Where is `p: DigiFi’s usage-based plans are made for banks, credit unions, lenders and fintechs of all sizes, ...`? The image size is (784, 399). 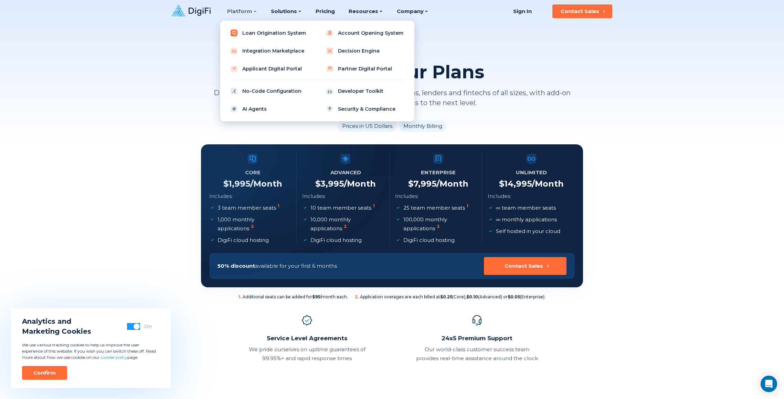
p: DigiFi’s usage-based plans are made for banks, credit unions, lenders and fintechs of all sizes, ... is located at coordinates (392, 98).